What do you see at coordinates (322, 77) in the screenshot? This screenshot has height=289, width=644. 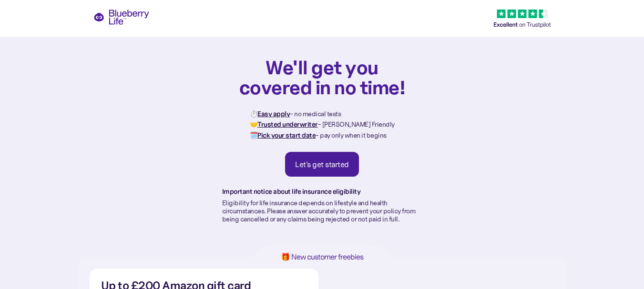 I see `h1: We'll get you covered in no time!` at bounding box center [322, 77].